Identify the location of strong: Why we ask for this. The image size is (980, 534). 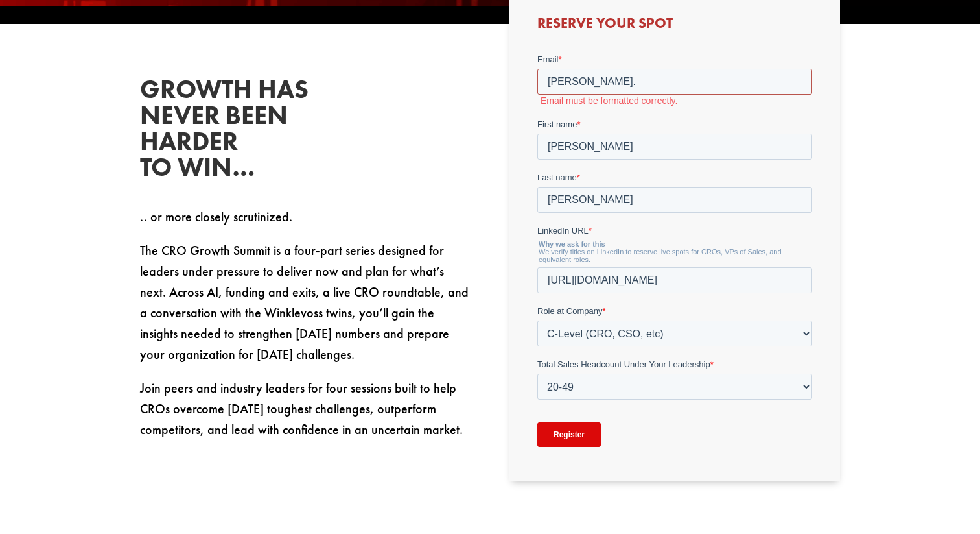
(34, 191).